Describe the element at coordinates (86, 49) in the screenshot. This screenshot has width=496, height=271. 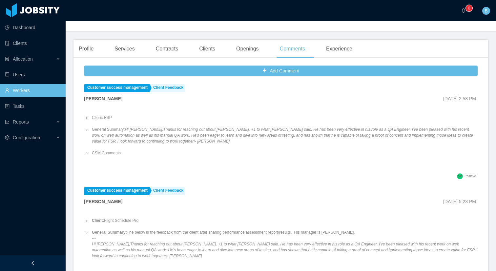
I see `div: Profile` at that location.